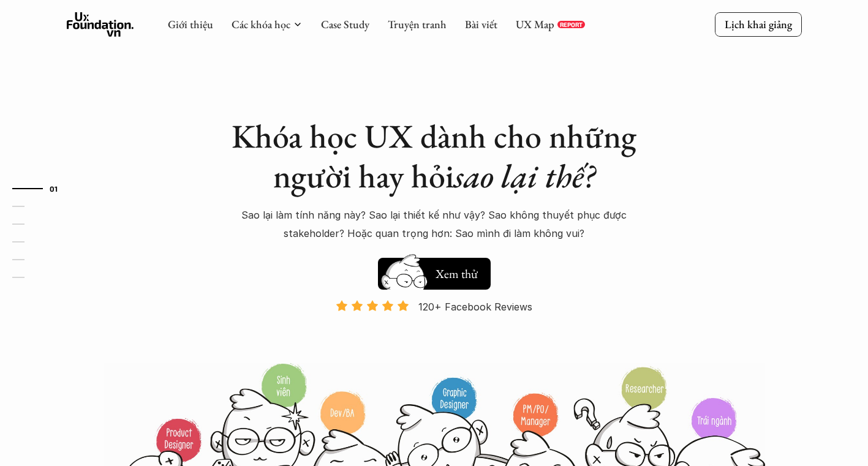 The image size is (868, 466). Describe the element at coordinates (417, 24) in the screenshot. I see `a: Truyện tranh` at that location.